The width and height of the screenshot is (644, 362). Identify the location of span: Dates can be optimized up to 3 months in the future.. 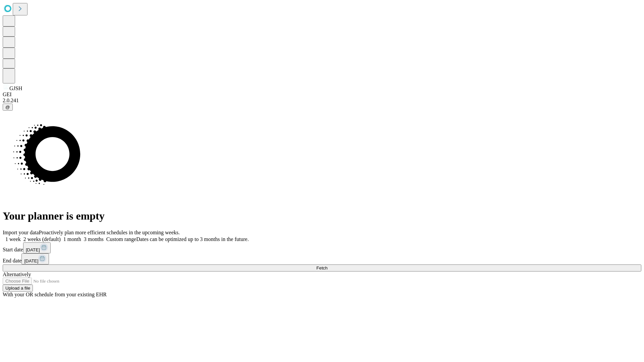
(192, 239).